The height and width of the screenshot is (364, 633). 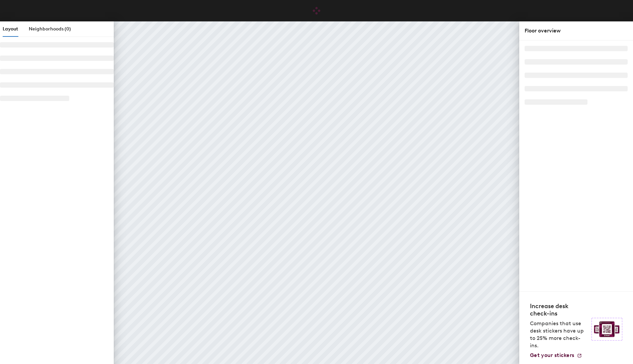 I want to click on div: Floor overview, so click(x=576, y=31).